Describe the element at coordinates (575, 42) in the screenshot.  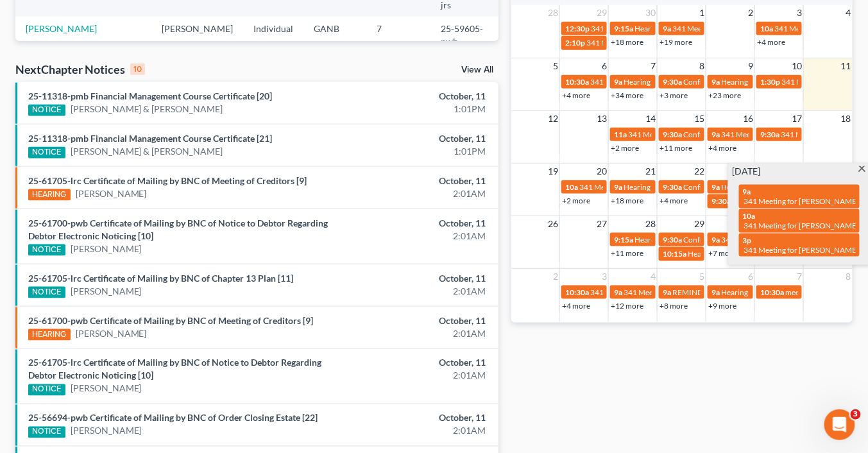
I see `span: 2:10p` at that location.